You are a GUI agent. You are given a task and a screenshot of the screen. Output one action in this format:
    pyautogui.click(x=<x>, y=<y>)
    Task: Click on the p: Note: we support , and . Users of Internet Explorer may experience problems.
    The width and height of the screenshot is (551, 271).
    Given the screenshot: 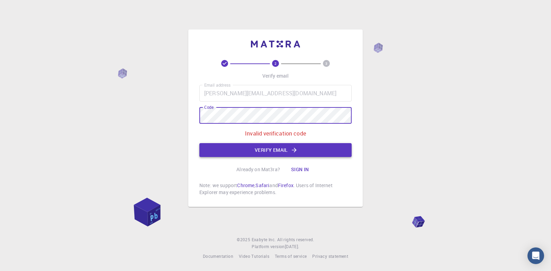 What is the action you would take?
    pyautogui.click(x=276, y=189)
    